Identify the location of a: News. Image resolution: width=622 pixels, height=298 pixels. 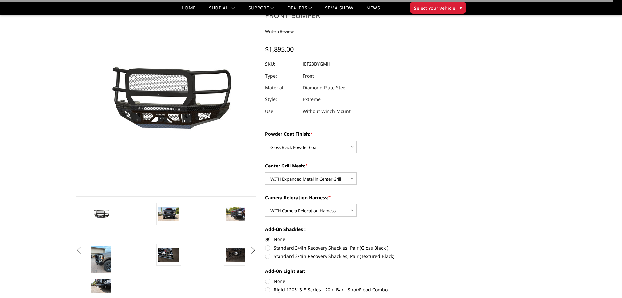
(373, 10).